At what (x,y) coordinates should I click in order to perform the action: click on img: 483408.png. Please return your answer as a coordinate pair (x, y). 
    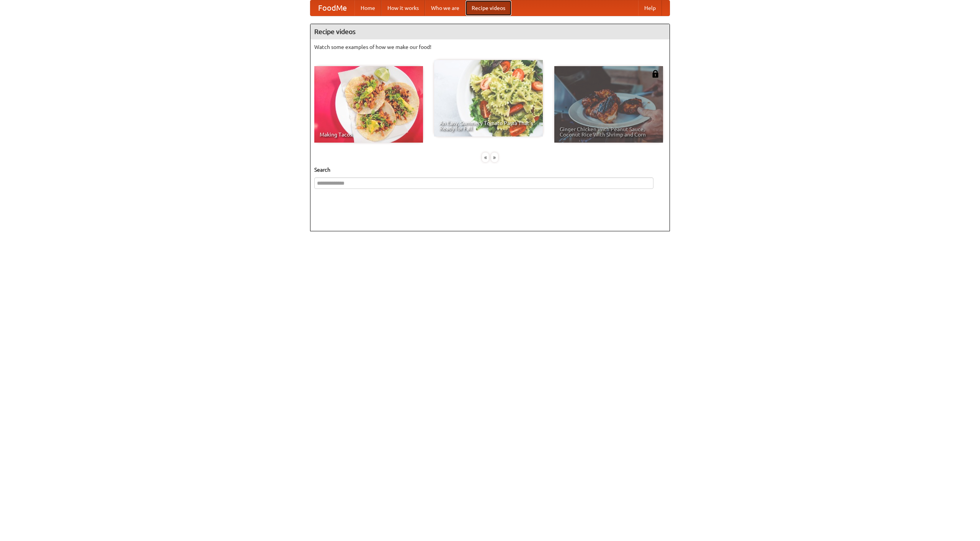
    Looking at the image, I should click on (655, 74).